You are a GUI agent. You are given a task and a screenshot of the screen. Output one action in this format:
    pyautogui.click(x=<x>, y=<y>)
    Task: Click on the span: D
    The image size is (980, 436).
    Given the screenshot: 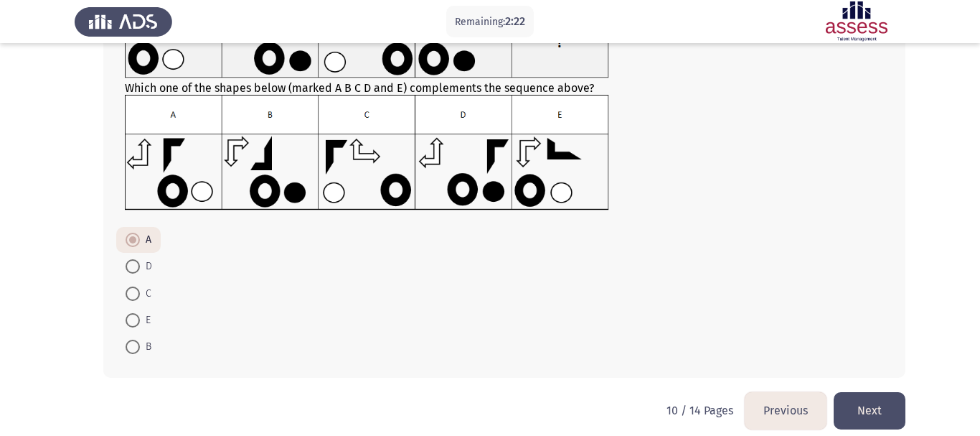 What is the action you would take?
    pyautogui.click(x=146, y=266)
    